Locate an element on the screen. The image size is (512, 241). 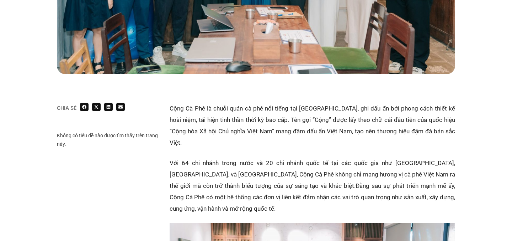
div: Share on facebook is located at coordinates (84, 107).